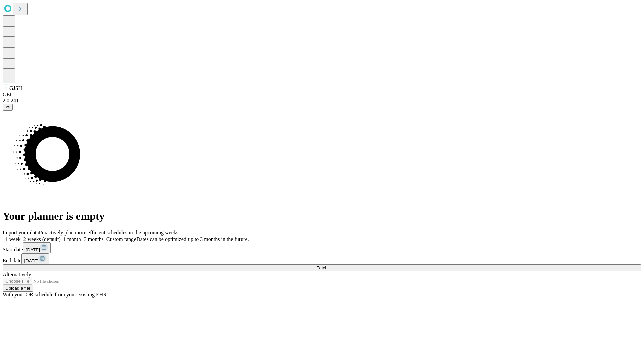 The image size is (644, 362). What do you see at coordinates (322, 216) in the screenshot?
I see `h1: Your planner is empty` at bounding box center [322, 216].